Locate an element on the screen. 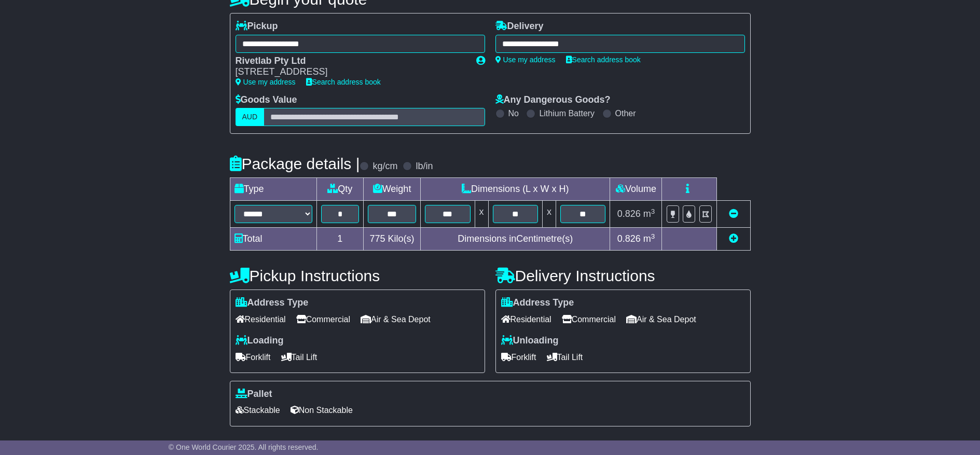  td: Dimensions (L x W x H) is located at coordinates (515, 189).